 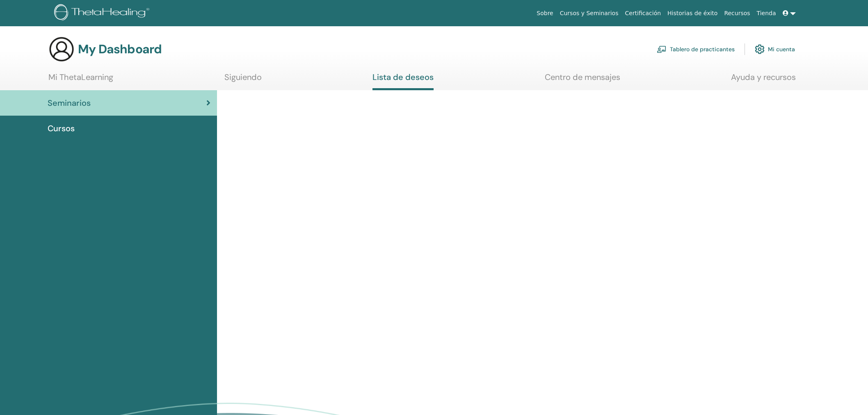 I want to click on a: Lista de deseos, so click(x=403, y=81).